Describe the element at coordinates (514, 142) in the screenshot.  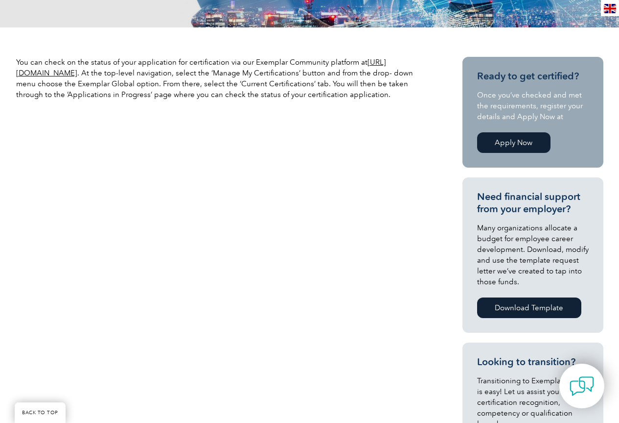
I see `a: Apply Now` at that location.